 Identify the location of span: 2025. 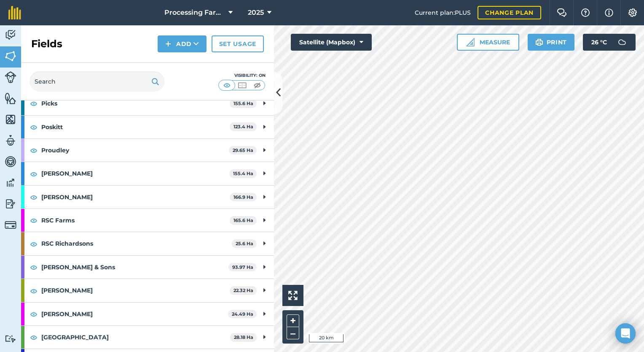
(256, 13).